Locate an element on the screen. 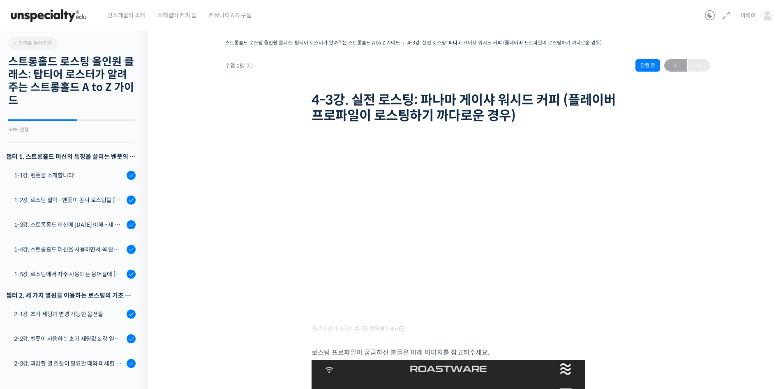  p: 로스팅 프로파일이 궁금하신 분들은 아래 이미지를 참고해주세요. is located at coordinates (468, 352).